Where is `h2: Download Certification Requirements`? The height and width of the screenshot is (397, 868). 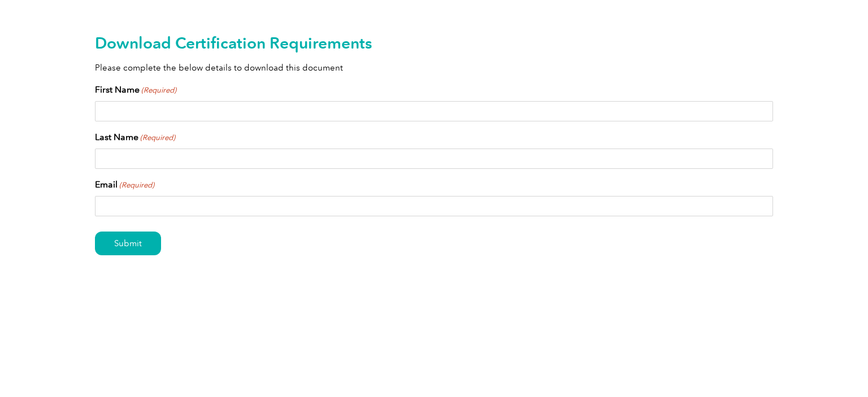
h2: Download Certification Requirements is located at coordinates (434, 43).